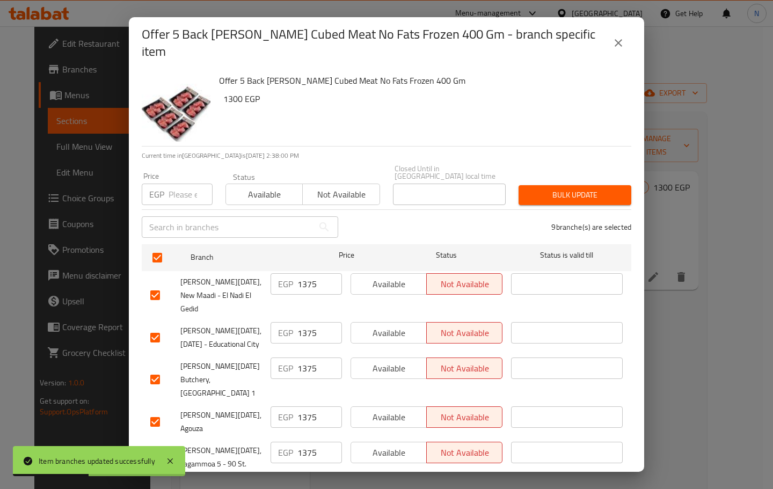 Image resolution: width=773 pixels, height=489 pixels. I want to click on span: Status is valid till, so click(567, 255).